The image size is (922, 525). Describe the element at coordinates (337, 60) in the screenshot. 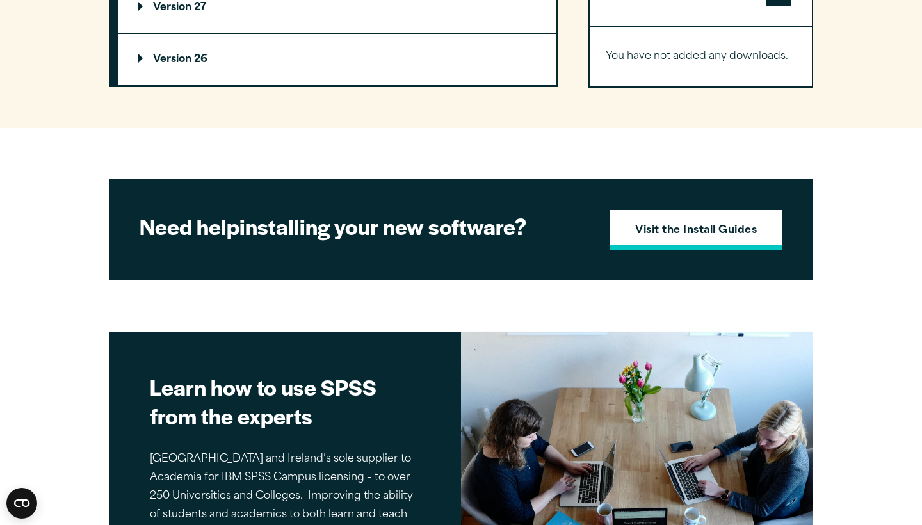

I see `summary: Version 26` at that location.